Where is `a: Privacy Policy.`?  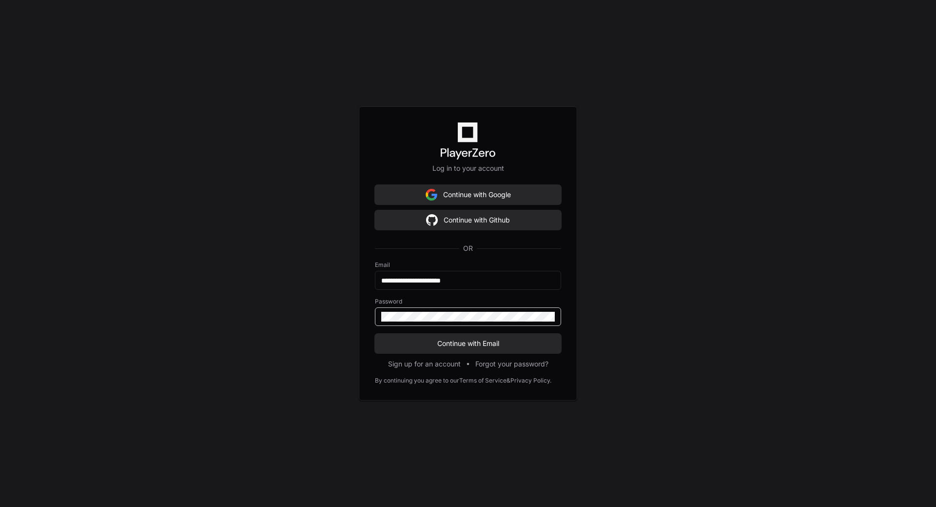 a: Privacy Policy. is located at coordinates (531, 380).